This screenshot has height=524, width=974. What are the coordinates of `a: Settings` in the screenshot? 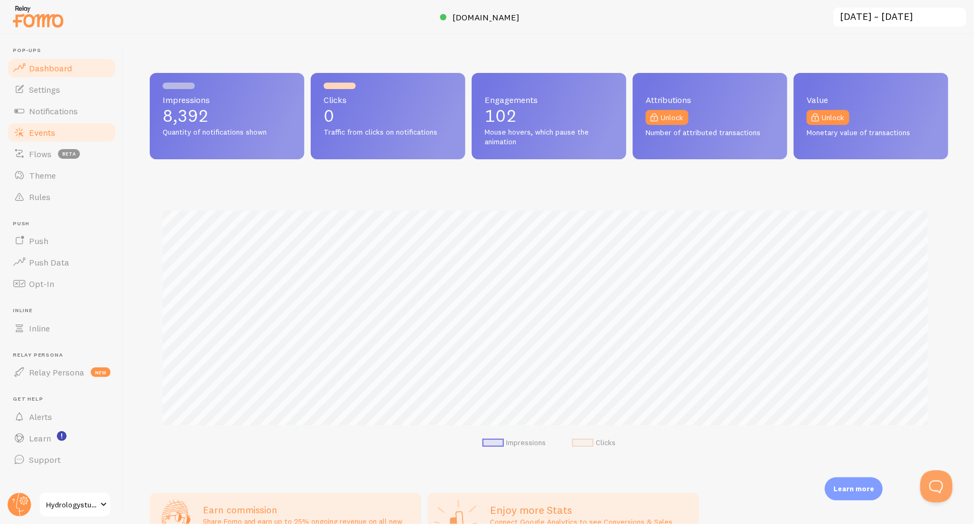 It's located at (62, 90).